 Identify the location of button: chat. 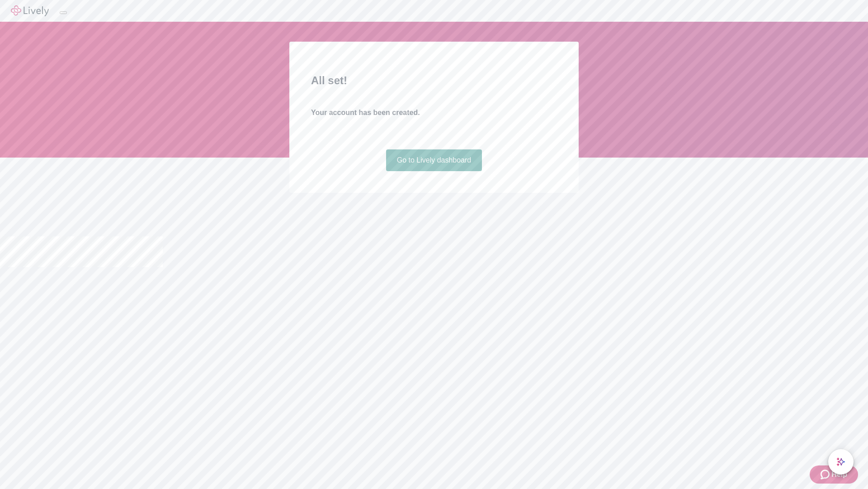
(842, 462).